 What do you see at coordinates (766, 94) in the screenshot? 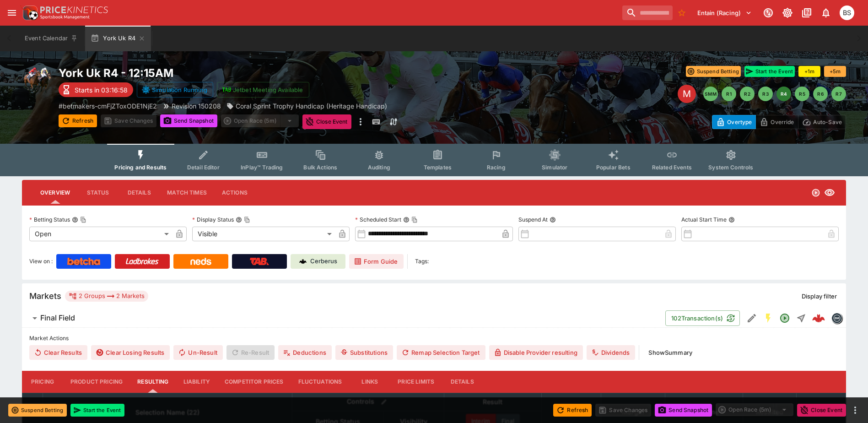
I see `button: R3` at bounding box center [766, 94].